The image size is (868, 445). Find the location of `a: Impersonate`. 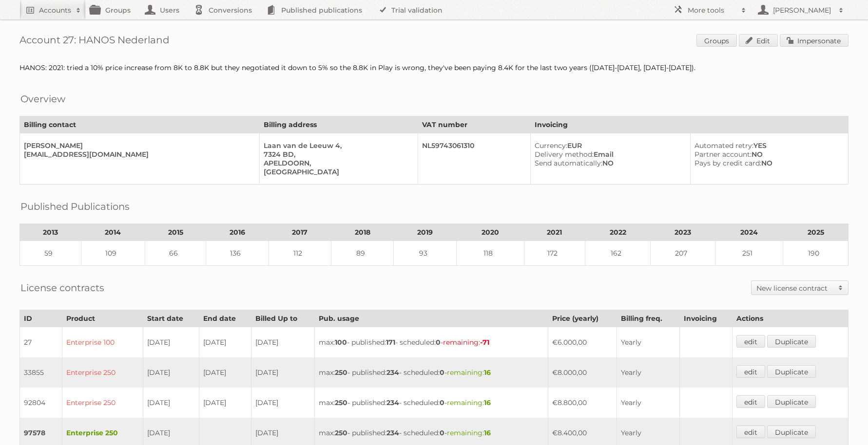

a: Impersonate is located at coordinates (814, 41).